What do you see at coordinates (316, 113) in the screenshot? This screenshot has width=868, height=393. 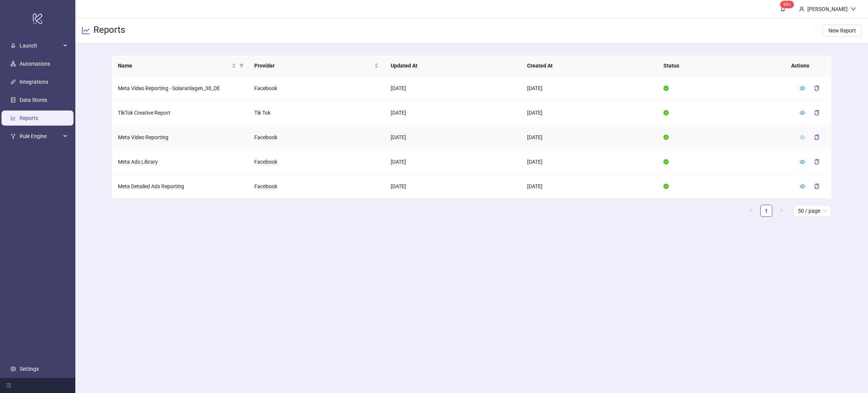 I see `td: Tik Tok` at bounding box center [316, 113].